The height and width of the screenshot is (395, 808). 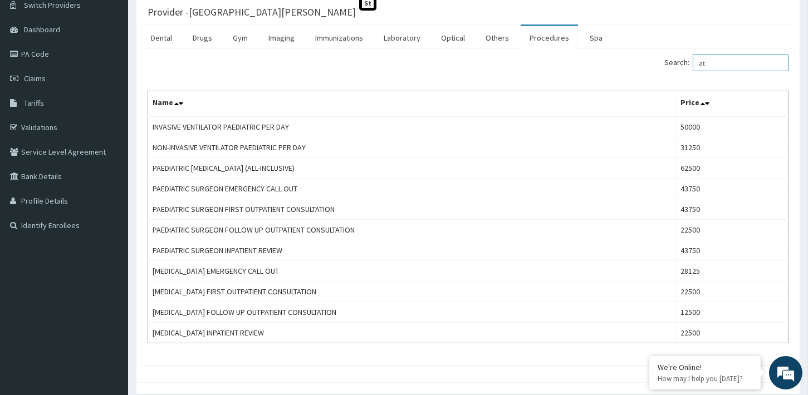 What do you see at coordinates (412, 251) in the screenshot?
I see `td: PAEDIATRIC SURGEON INPATIENT REVIEW` at bounding box center [412, 251].